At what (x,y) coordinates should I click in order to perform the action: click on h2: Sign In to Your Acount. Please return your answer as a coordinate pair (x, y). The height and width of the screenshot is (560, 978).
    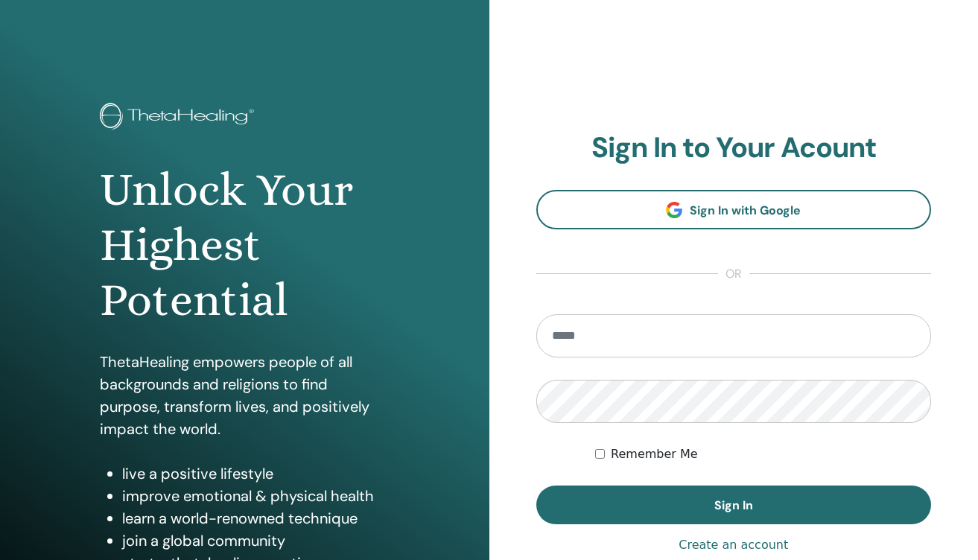
    Looking at the image, I should click on (734, 148).